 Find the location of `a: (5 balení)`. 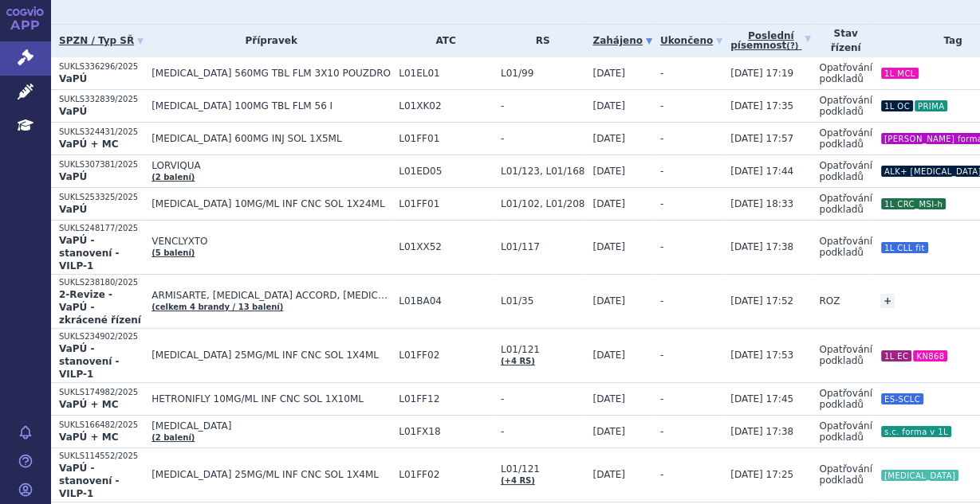

a: (5 balení) is located at coordinates (173, 252).